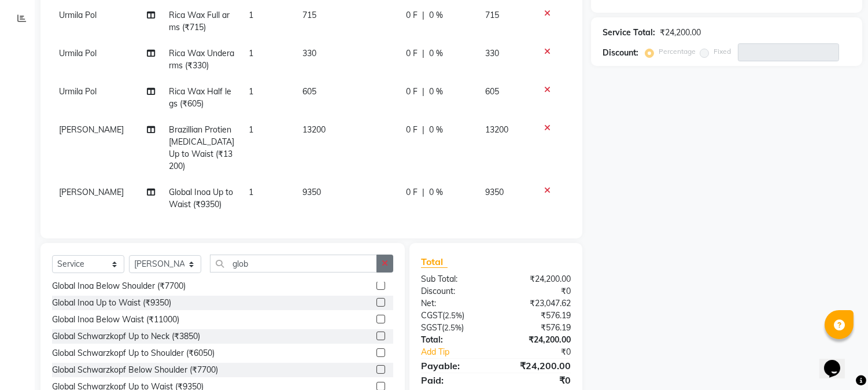 The height and width of the screenshot is (390, 868). What do you see at coordinates (133, 353) in the screenshot?
I see `div: Global Schwarzkopf Up to Shoulder (₹6050)` at bounding box center [133, 353].